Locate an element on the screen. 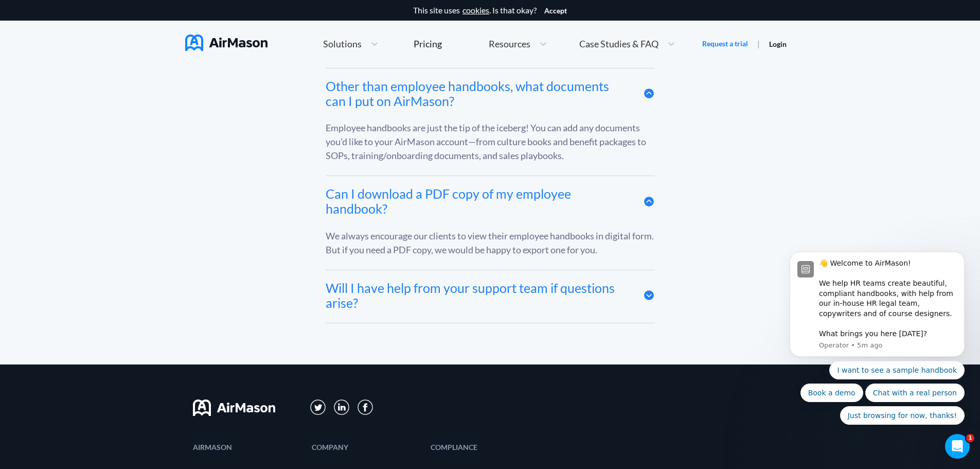 Image resolution: width=980 pixels, height=469 pixels. div: 👋 Welcome to AirMason! We help HR teams create beautiful, compliant handbooks, with help from our... is located at coordinates (113, 56).